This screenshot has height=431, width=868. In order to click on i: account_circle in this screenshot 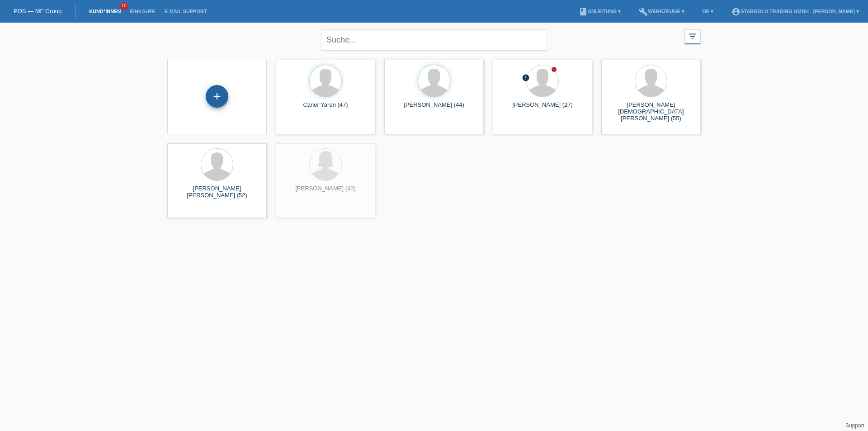, I will do `click(736, 11)`.